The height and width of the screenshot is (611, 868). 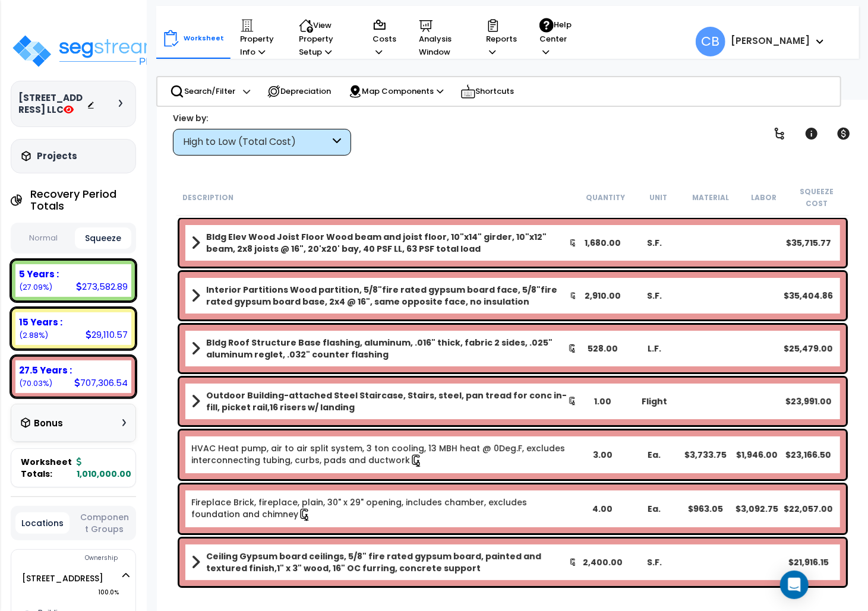 What do you see at coordinates (35, 383) in the screenshot?
I see `small: (70.03%)` at bounding box center [35, 383].